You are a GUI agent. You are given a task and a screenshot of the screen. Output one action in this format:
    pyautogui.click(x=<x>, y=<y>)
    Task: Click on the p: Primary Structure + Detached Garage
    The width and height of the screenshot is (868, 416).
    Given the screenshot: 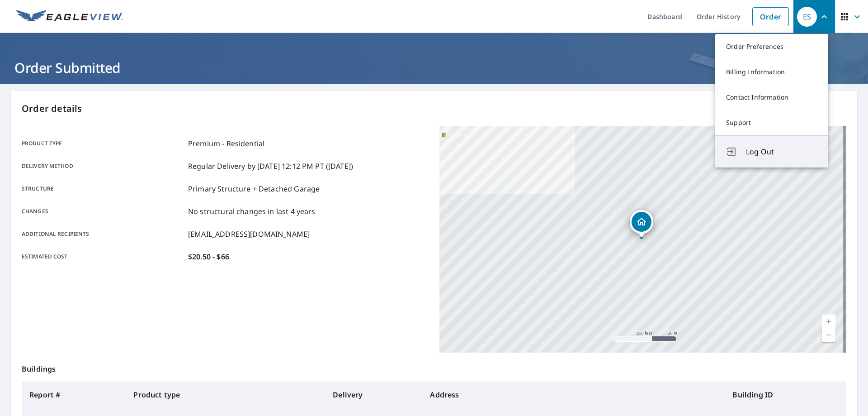 What is the action you would take?
    pyautogui.click(x=253, y=189)
    